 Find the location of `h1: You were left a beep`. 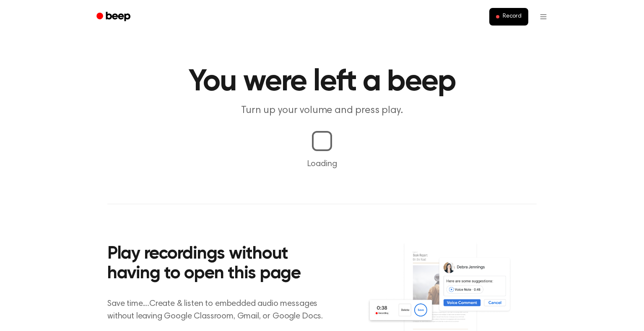

h1: You were left a beep is located at coordinates (322, 82).